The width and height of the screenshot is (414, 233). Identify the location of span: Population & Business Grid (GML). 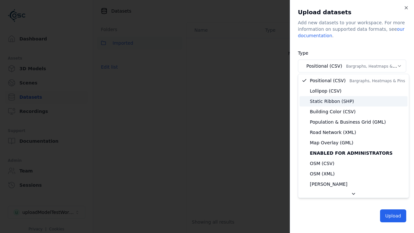
(348, 122).